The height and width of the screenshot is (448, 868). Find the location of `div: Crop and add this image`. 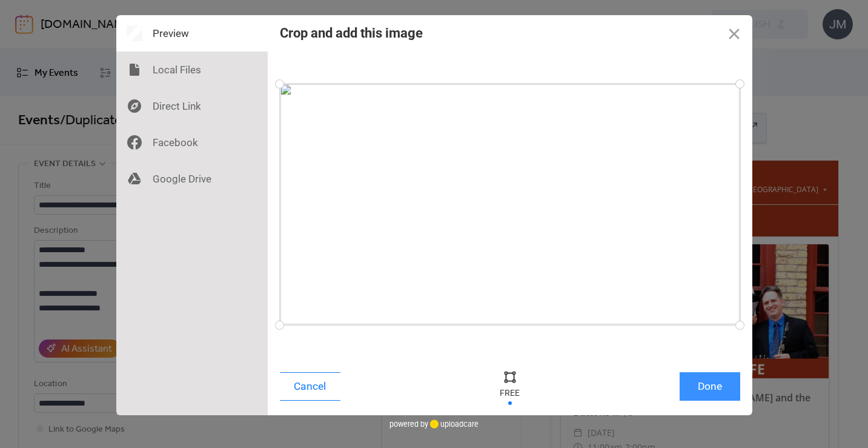

div: Crop and add this image is located at coordinates (351, 33).